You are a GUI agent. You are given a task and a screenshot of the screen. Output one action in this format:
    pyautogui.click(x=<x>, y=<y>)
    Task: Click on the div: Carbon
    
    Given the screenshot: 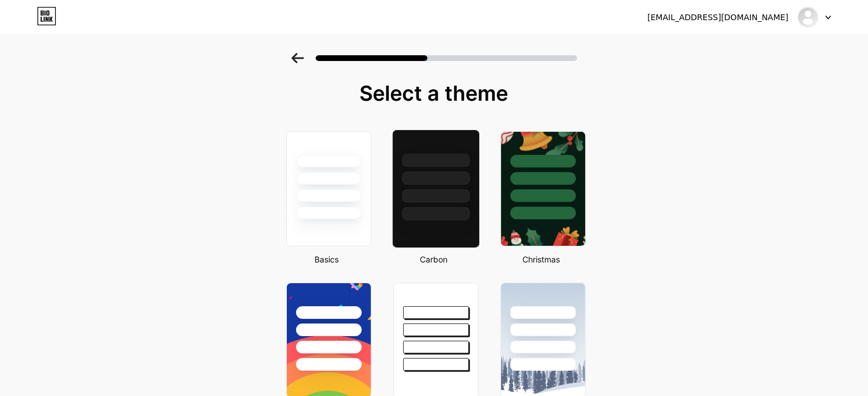 What is the action you would take?
    pyautogui.click(x=434, y=259)
    